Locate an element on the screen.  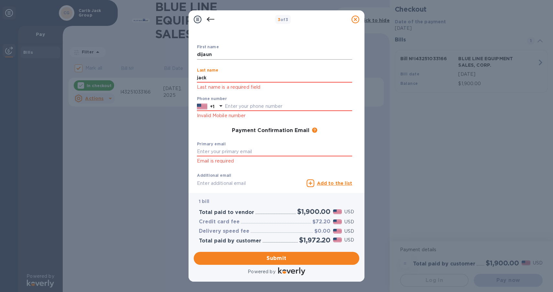
h3: $0.00 is located at coordinates (322, 231).